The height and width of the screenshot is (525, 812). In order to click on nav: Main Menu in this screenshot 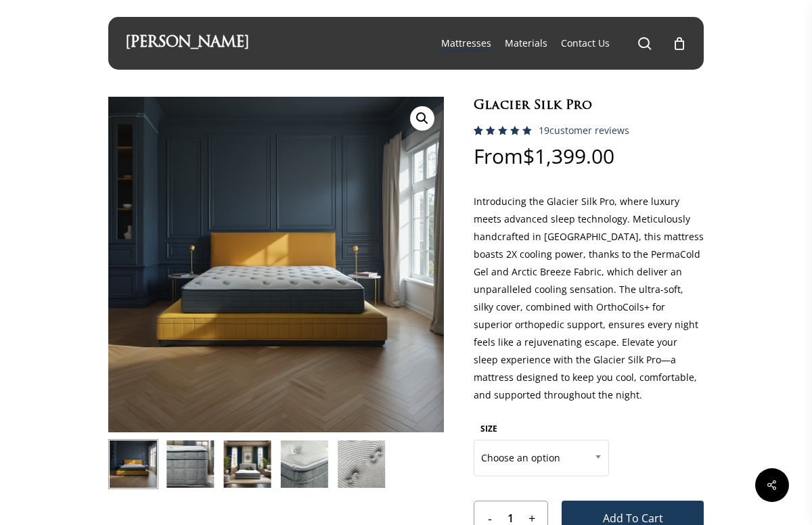, I will do `click(560, 44)`.